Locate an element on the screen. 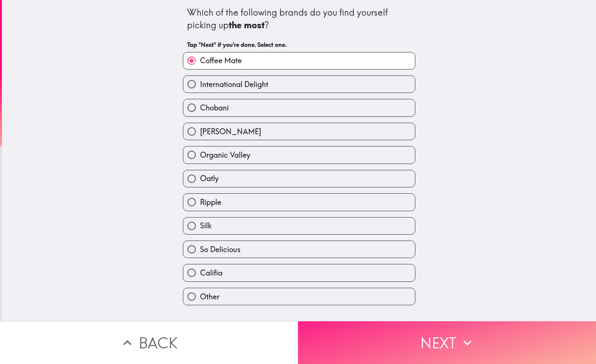 The image size is (596, 364). button: So Delicious is located at coordinates (299, 249).